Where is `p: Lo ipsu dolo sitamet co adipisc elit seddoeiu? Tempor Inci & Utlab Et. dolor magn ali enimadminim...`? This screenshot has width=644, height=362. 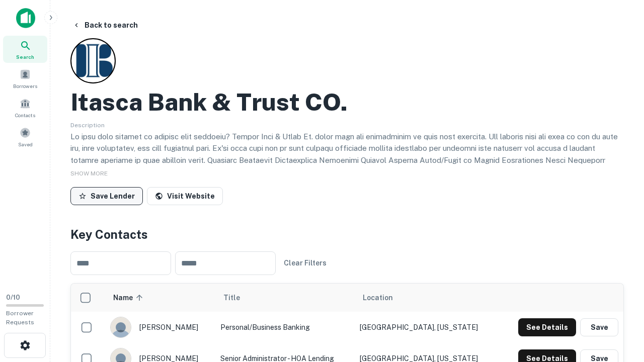 p: Lo ipsu dolo sitamet co adipisc elit seddoeiu? Tempor Inci & Utlab Et. dolor magn ali enimadminim... is located at coordinates (347, 178).